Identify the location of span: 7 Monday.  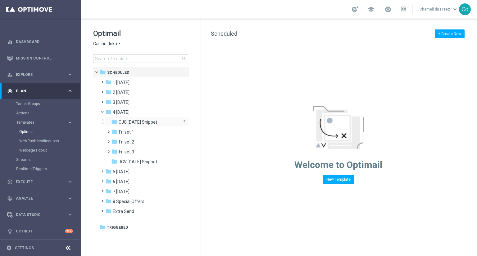
(121, 192).